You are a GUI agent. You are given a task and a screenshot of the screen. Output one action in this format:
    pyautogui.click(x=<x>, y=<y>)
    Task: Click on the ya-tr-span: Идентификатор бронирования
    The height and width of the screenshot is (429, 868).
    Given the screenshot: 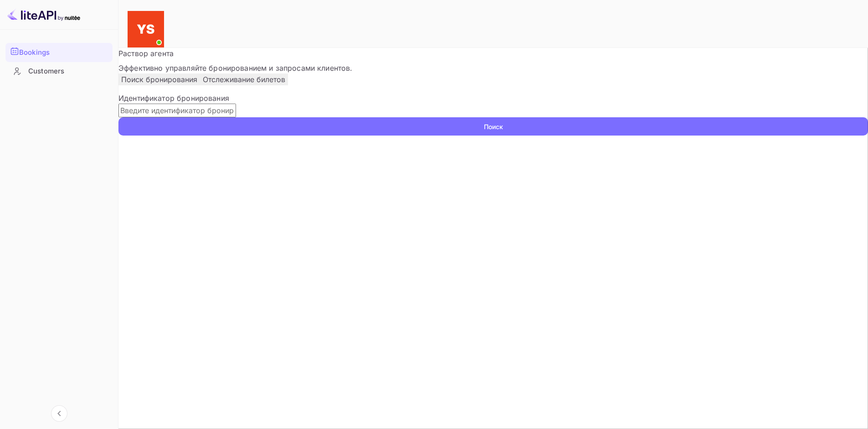 What is the action you would take?
    pyautogui.click(x=173, y=98)
    